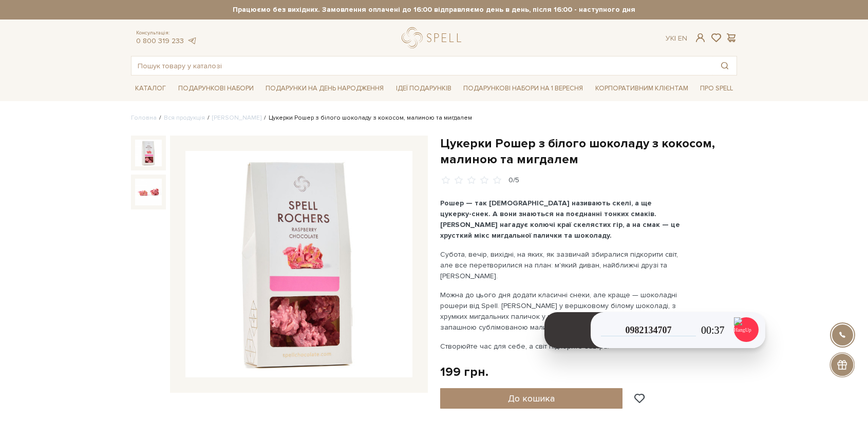 This screenshot has height=421, width=868. What do you see at coordinates (514, 181) in the screenshot?
I see `div: 0/5` at bounding box center [514, 181].